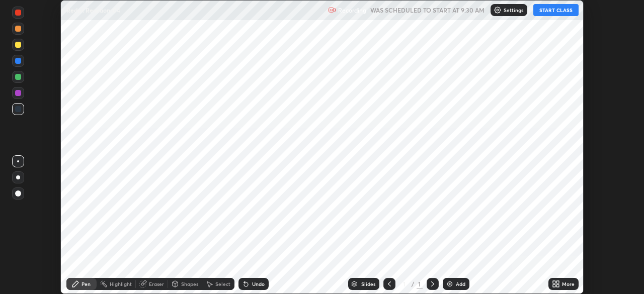 This screenshot has height=294, width=644. What do you see at coordinates (556, 10) in the screenshot?
I see `button: START CLASS` at bounding box center [556, 10].